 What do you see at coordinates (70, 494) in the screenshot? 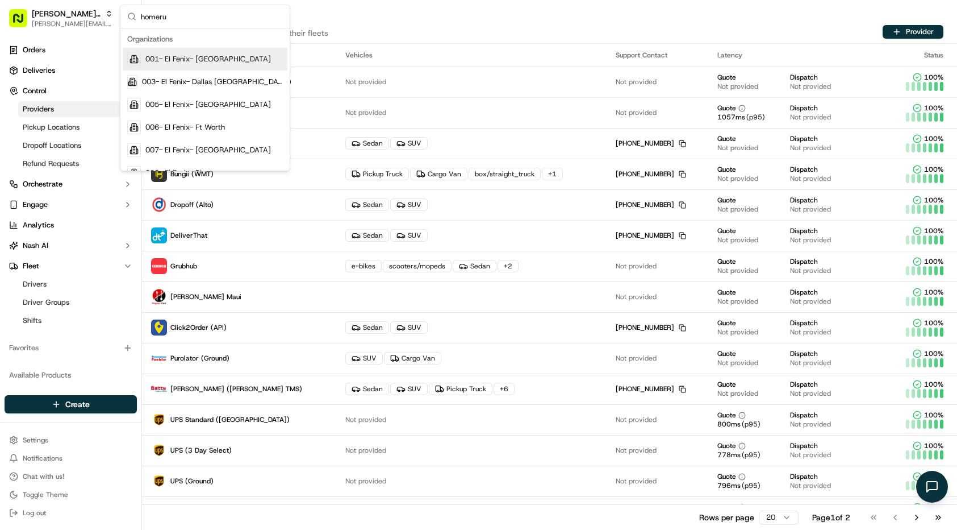
I see `button: Toggle Theme` at bounding box center [70, 494].